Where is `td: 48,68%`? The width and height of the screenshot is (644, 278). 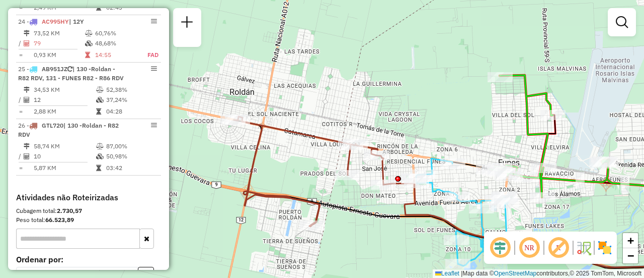
td: 48,68% is located at coordinates (115, 44).